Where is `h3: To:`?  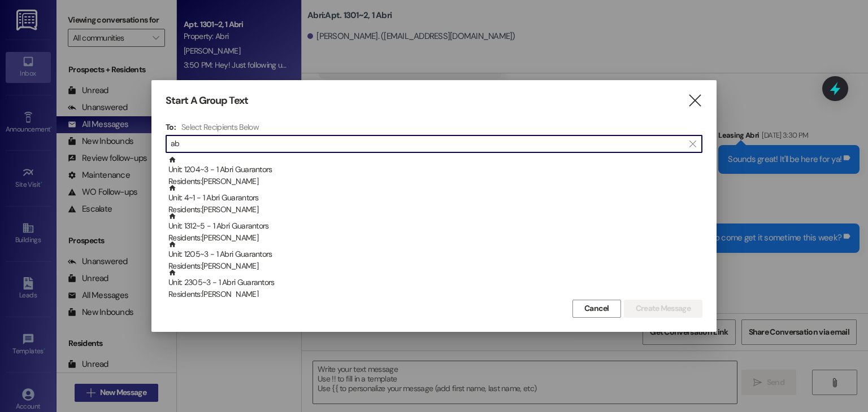
h3: To: is located at coordinates (171, 127).